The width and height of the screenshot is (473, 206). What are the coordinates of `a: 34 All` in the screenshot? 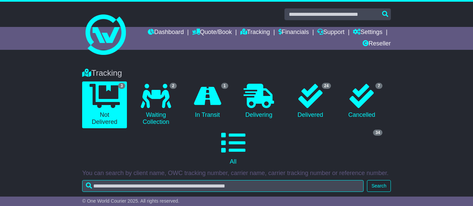 It's located at (233, 148).